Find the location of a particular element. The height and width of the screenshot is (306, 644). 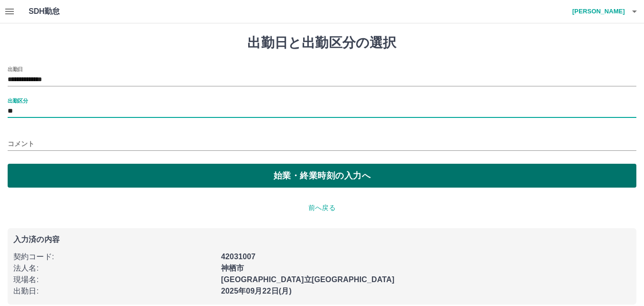

label: 出勤日 is located at coordinates (15, 69).